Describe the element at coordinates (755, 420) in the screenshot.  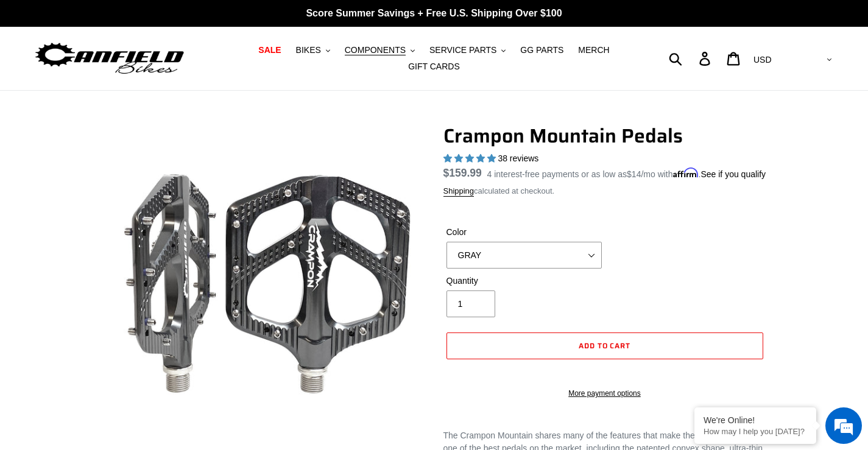
I see `div: We're Online!` at that location.